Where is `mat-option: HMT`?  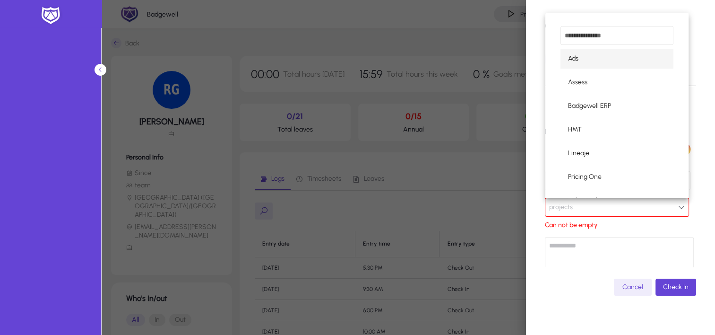 mat-option: HMT is located at coordinates (617, 130).